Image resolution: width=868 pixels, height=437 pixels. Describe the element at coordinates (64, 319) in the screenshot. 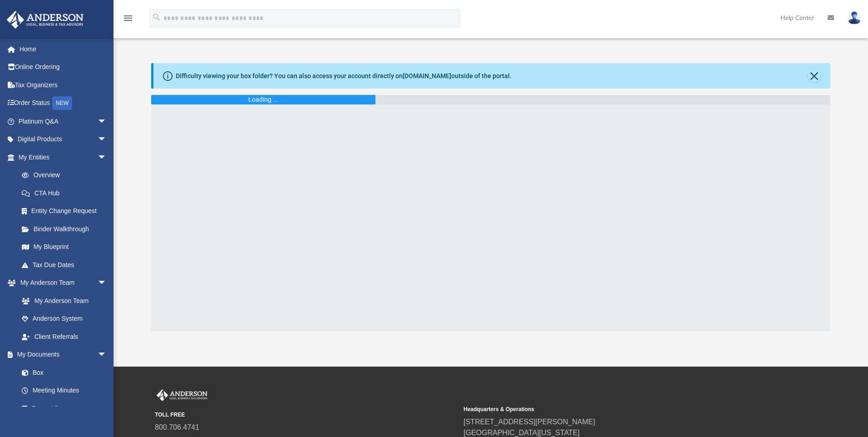

I see `a: Anderson System` at that location.